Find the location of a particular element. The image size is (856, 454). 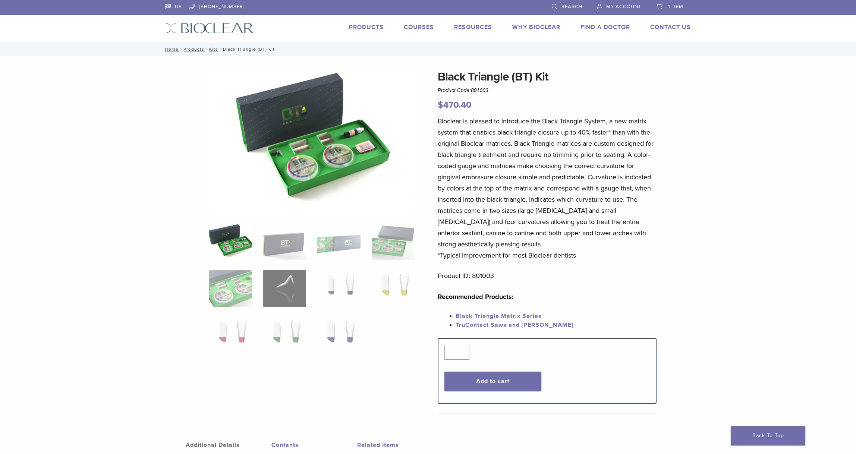

a: Courses is located at coordinates (419, 27).